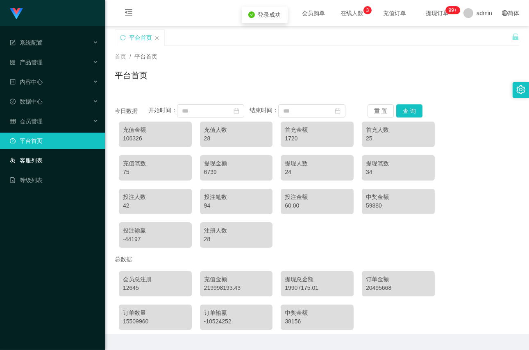  I want to click on a: 图标: file-excel等级列表, so click(54, 180).